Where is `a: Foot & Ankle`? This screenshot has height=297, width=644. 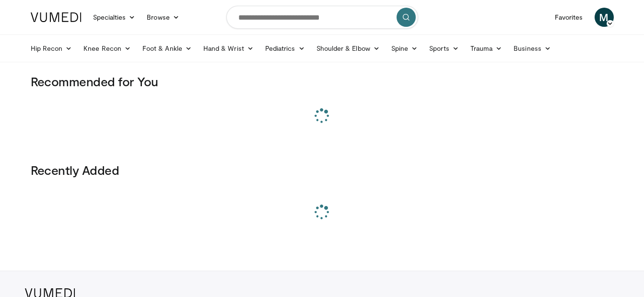
a: Foot & Ankle is located at coordinates (167, 48).